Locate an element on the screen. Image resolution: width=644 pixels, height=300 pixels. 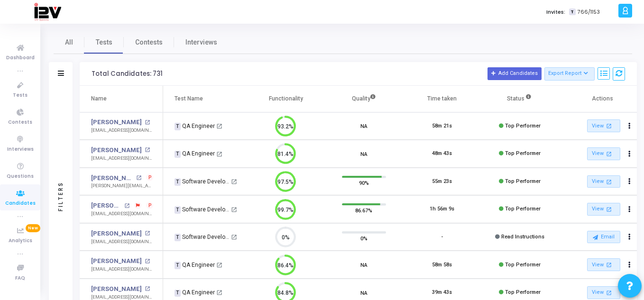
div: 39m 43s is located at coordinates (442, 292).